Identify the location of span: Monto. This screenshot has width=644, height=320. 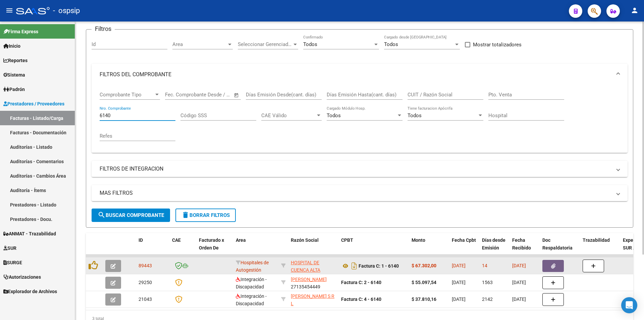
(418, 240).